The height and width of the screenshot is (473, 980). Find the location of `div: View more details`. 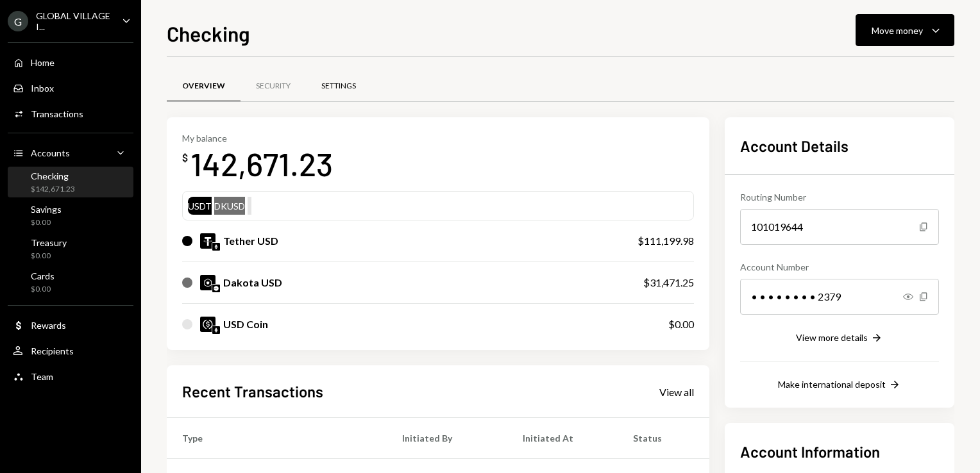

div: View more details is located at coordinates (832, 337).